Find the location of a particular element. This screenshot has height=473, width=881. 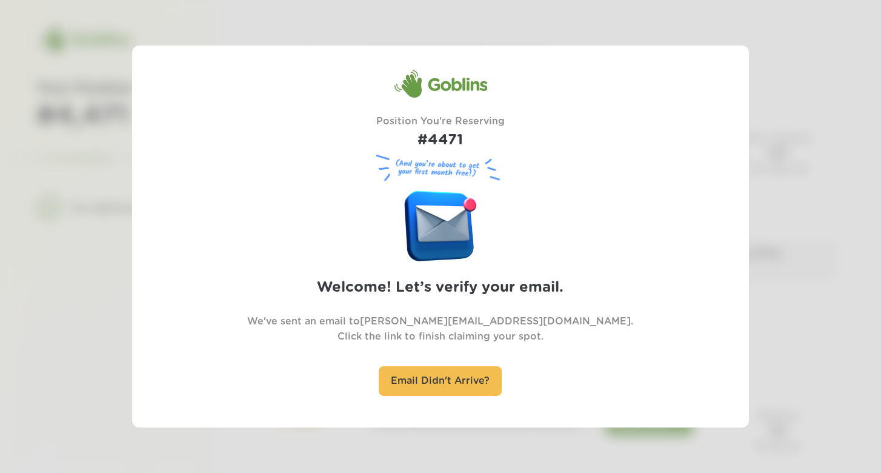

h2: Welcome! Let’s verify your email. is located at coordinates (440, 287).